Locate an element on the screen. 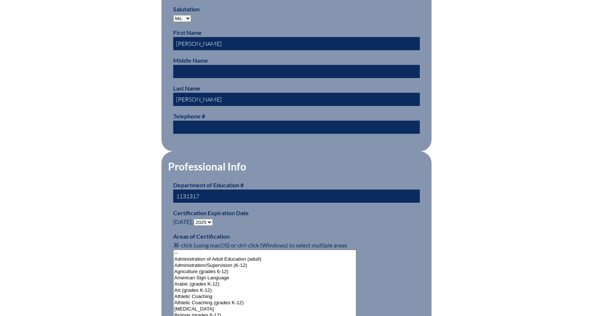  option: American Sign Language is located at coordinates (264, 278).